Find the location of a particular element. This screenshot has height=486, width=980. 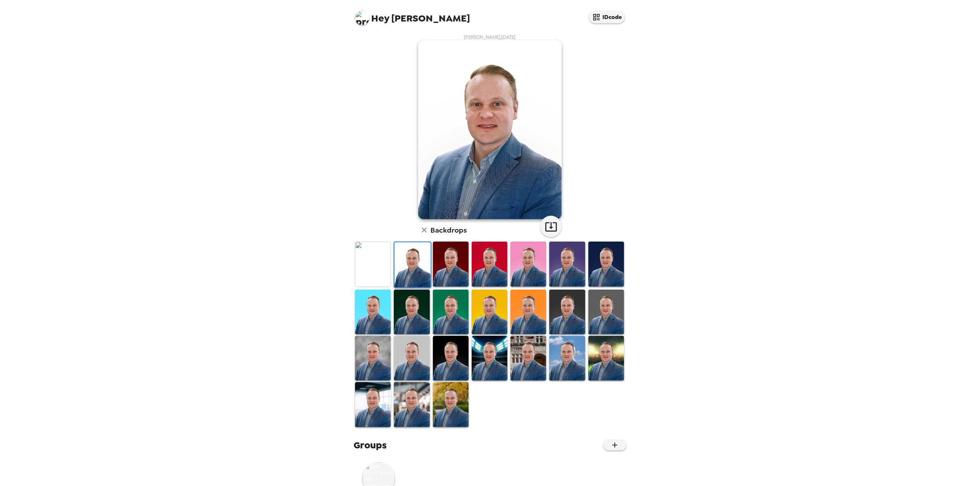

img: profile pic is located at coordinates (362, 18).